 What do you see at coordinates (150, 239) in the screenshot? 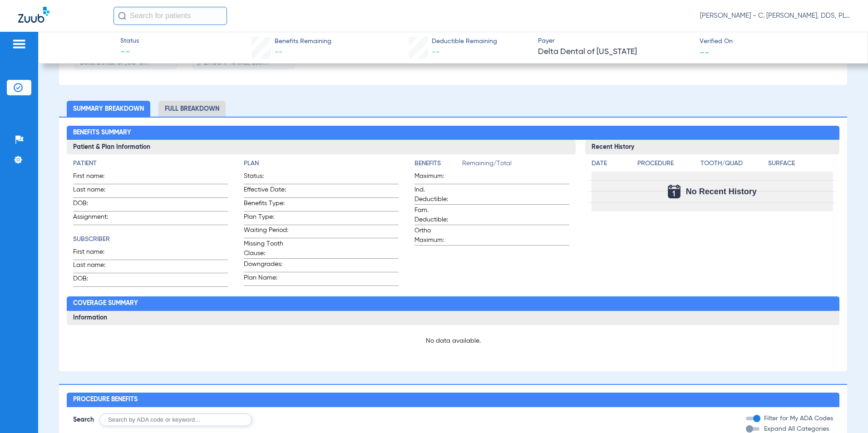
I see `h4: Subscriber` at bounding box center [150, 239].